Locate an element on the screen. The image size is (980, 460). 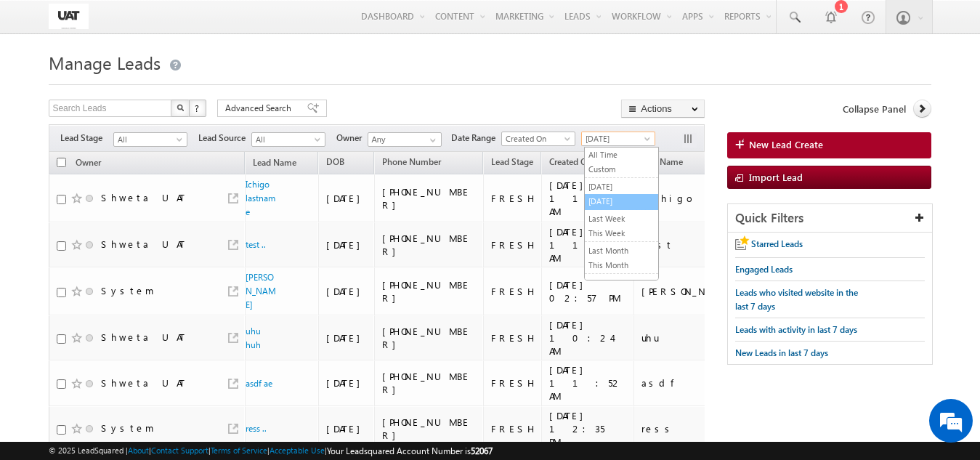
span: Engaged Leads is located at coordinates (764, 269).